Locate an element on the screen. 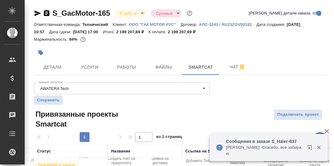 Image resolution: width=334 pixels, height=166 pixels. p: АЛС-3243 / RU23ZGV00182 is located at coordinates (227, 24).